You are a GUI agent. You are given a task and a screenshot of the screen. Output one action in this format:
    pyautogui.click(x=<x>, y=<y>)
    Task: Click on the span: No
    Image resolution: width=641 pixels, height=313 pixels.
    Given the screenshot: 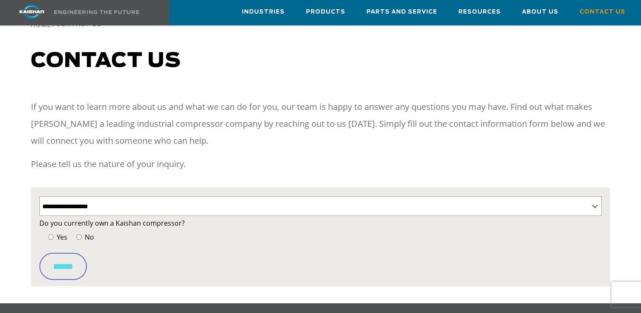 What is the action you would take?
    pyautogui.click(x=89, y=237)
    